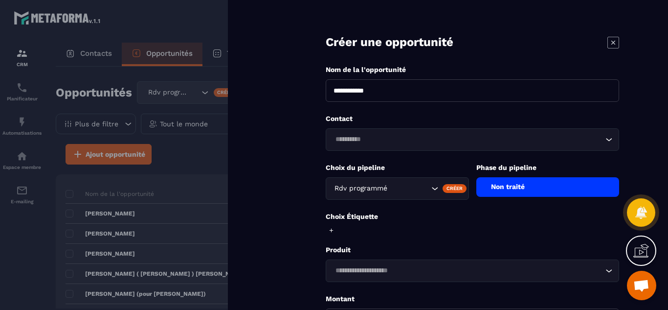  What do you see at coordinates (473, 216) in the screenshot?
I see `p: Choix Étiquette` at bounding box center [473, 216].